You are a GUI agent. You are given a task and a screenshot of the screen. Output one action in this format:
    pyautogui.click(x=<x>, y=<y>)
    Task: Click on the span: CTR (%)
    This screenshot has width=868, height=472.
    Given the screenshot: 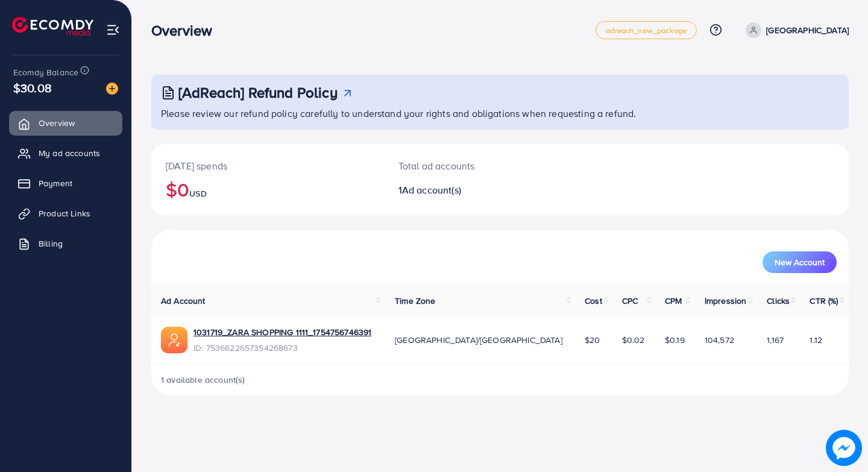 What is the action you would take?
    pyautogui.click(x=823, y=301)
    